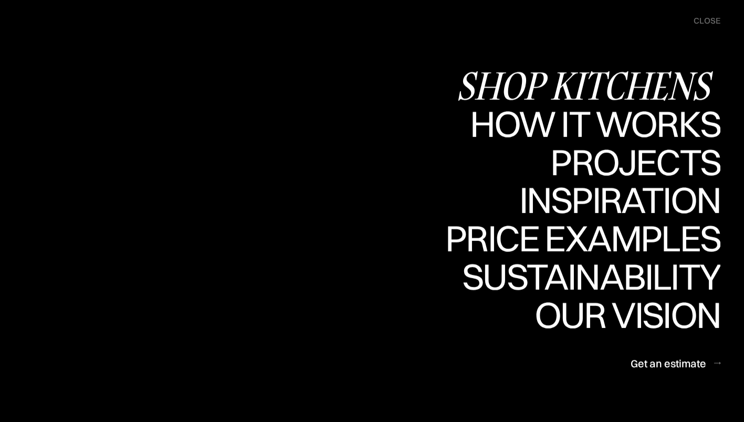 Image resolution: width=744 pixels, height=422 pixels. What do you see at coordinates (675, 363) in the screenshot?
I see `a: Get an estimate` at bounding box center [675, 363].